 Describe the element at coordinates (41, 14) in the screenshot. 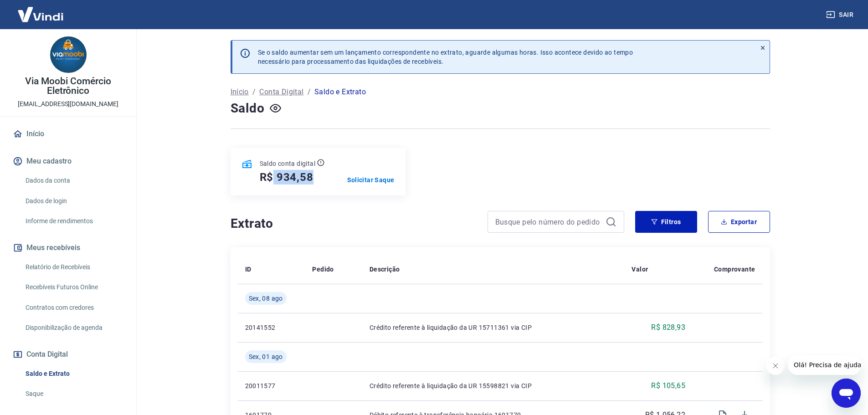

I see `img: Vindi` at that location.